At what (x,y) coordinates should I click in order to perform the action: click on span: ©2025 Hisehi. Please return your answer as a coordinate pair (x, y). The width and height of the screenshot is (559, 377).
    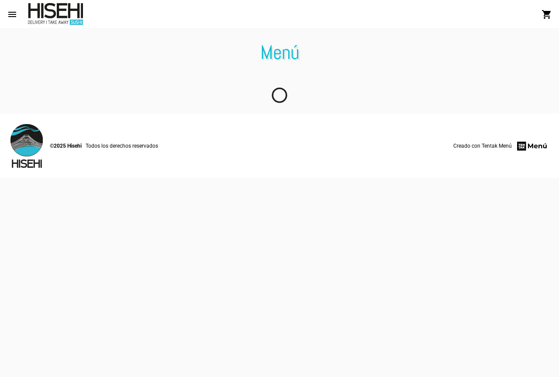
    Looking at the image, I should click on (66, 146).